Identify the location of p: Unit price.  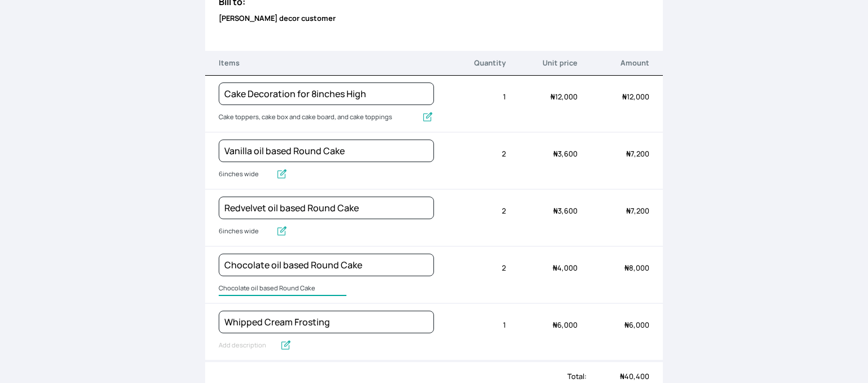
(541, 63).